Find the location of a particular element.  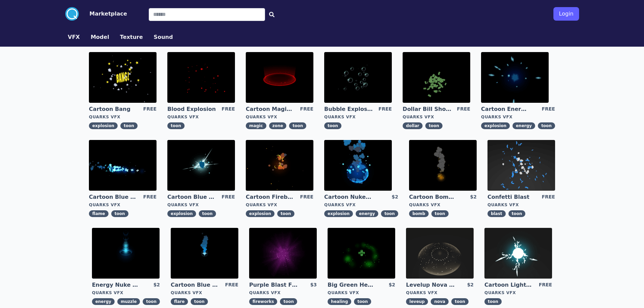

a: Sound is located at coordinates (163, 37).